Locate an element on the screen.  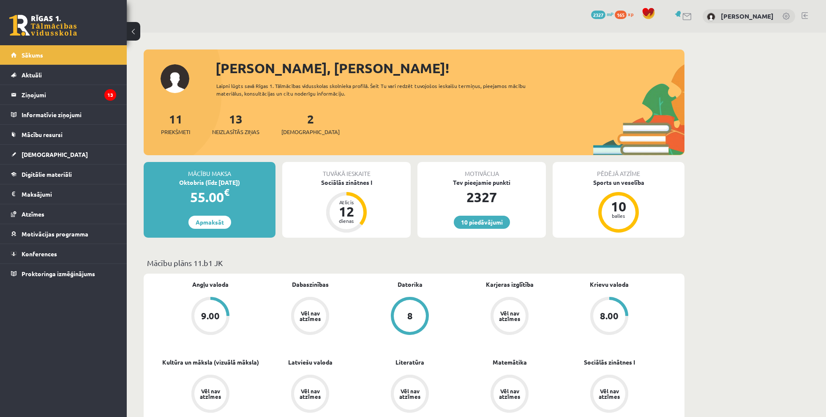
a: 13Neizlasītās ziņas is located at coordinates (236, 123).